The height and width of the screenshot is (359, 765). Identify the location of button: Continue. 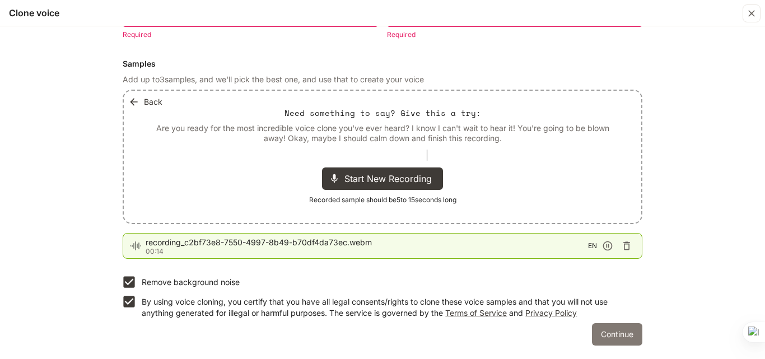
(617, 334).